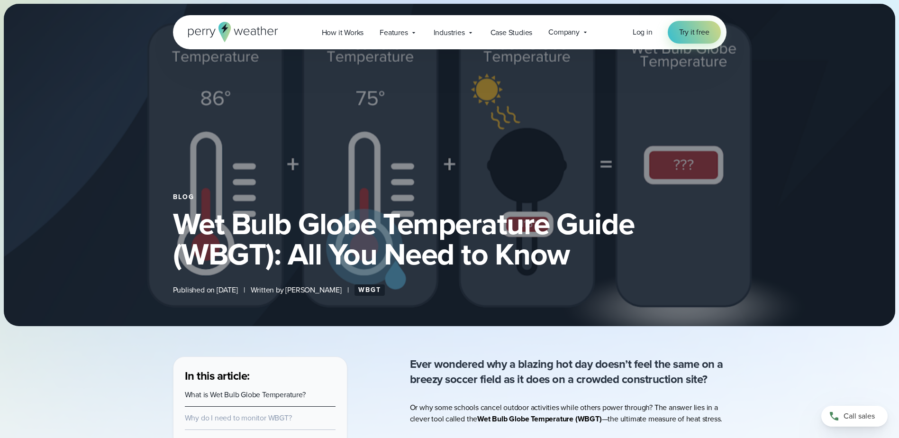 The image size is (899, 438). Describe the element at coordinates (568, 413) in the screenshot. I see `p: Or why some schools cancel outdoor activities while others power through? The answer lies in a cl...` at that location.